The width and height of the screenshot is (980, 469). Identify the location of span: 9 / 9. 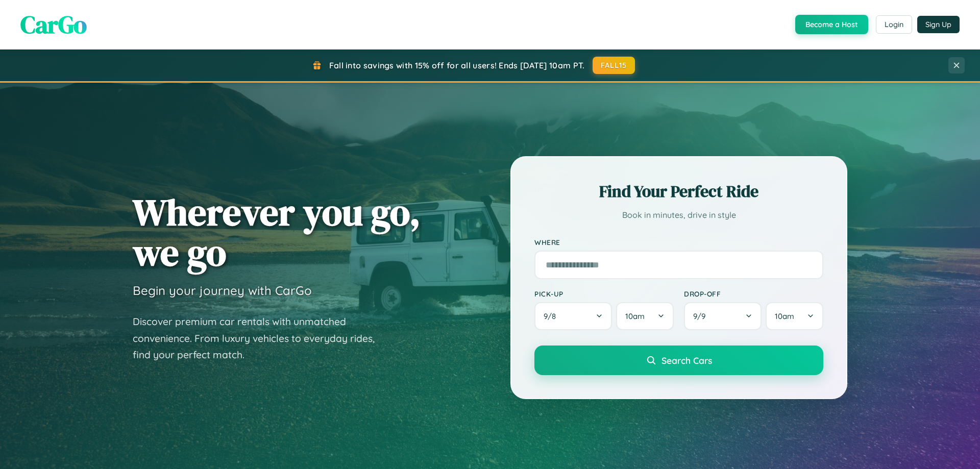
(702, 316).